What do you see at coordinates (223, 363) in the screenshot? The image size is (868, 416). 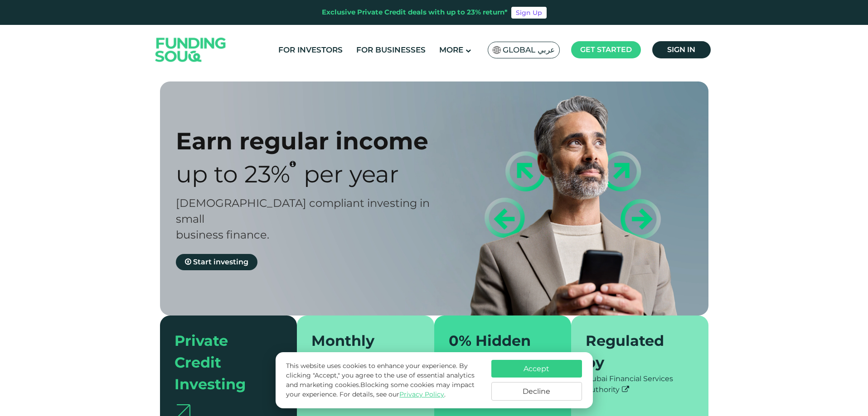 I see `div: Private Credit Investing` at bounding box center [223, 363].